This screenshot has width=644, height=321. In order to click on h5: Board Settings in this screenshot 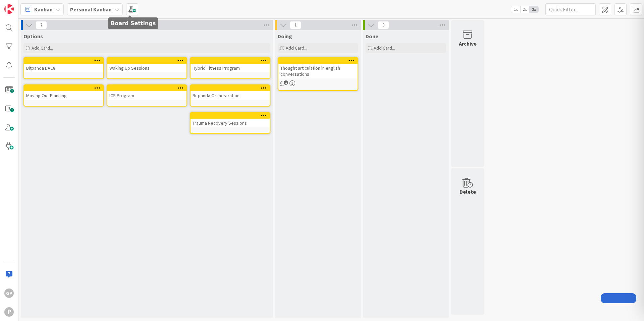, I will do `click(133, 23)`.